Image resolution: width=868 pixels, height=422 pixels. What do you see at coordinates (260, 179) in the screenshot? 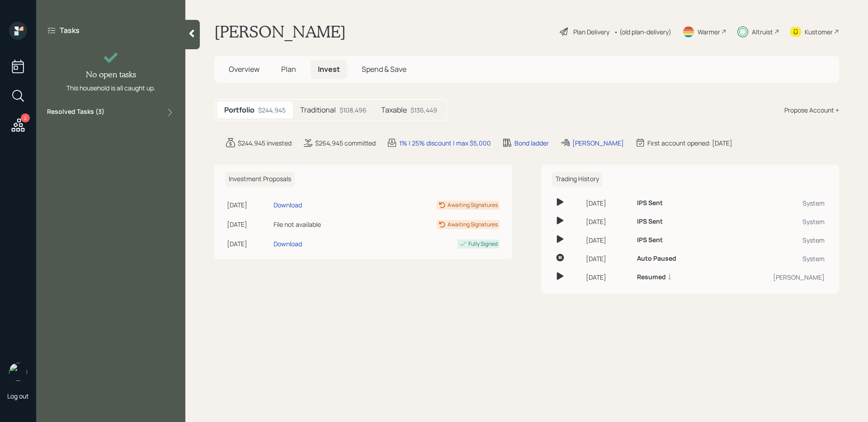
I see `h6: Investment Proposals` at bounding box center [260, 179].